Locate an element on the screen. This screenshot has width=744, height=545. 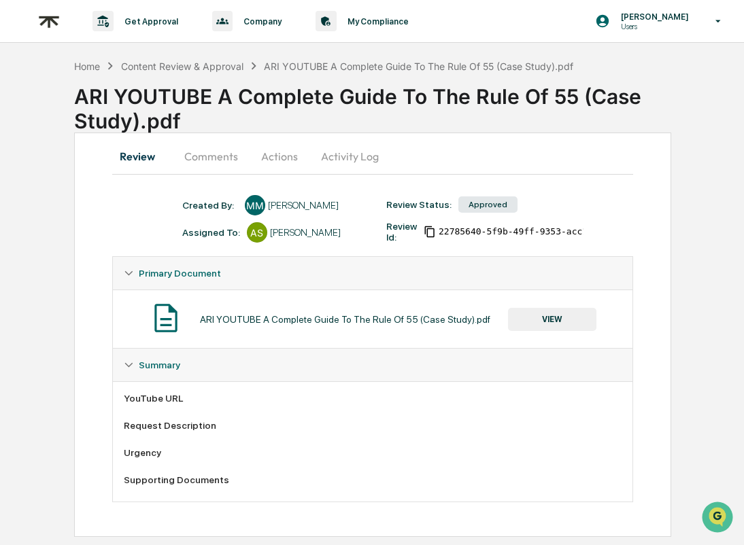
button: Review is located at coordinates (143, 156).